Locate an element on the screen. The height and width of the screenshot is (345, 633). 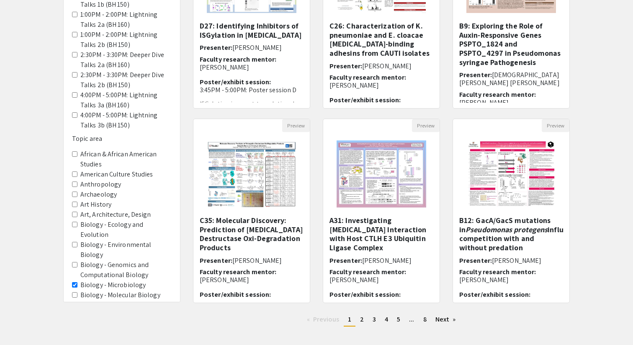
span: 1 is located at coordinates (350, 319).